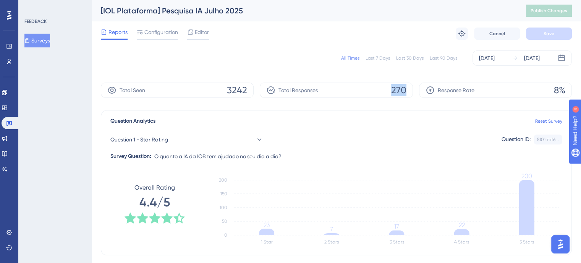  I want to click on div: FEEDBACK, so click(36, 21).